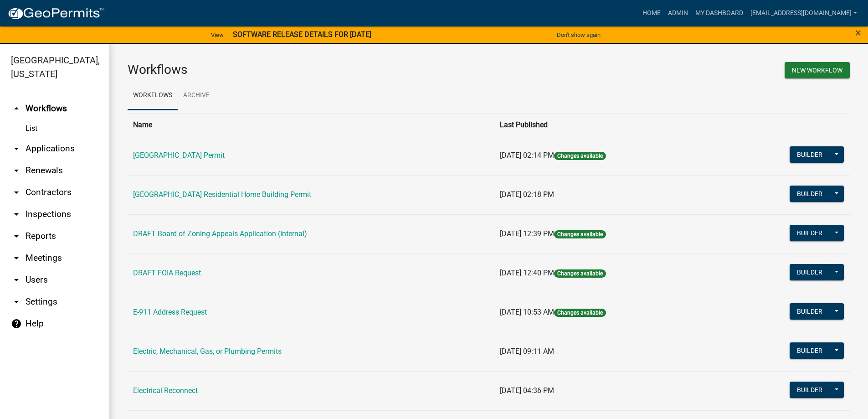 The width and height of the screenshot is (868, 419). Describe the element at coordinates (678, 13) in the screenshot. I see `a: Admin` at that location.